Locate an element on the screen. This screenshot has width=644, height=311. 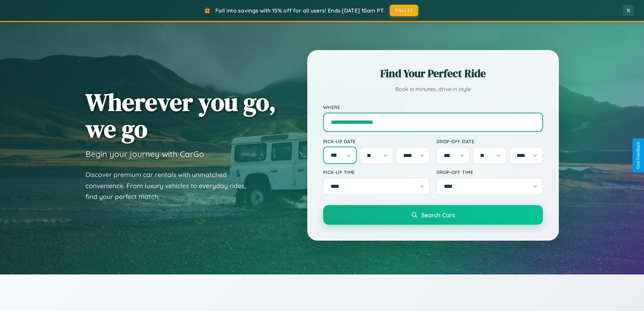
label: Pick-up Date is located at coordinates (377, 141).